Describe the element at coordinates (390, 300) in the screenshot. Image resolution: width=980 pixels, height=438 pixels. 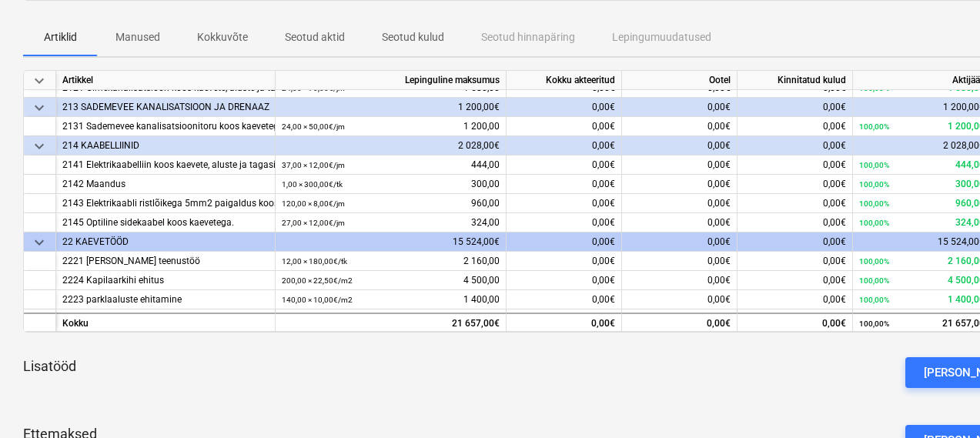
I see `div: 1 400,00` at that location.